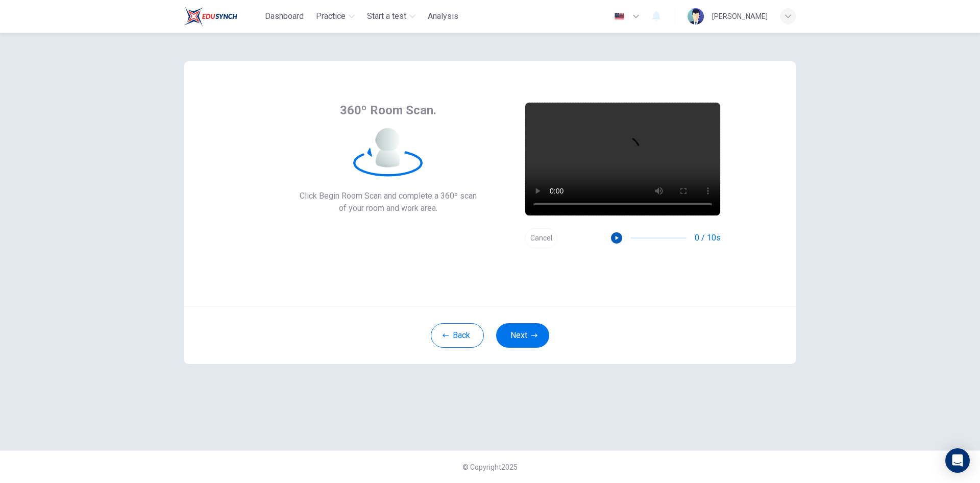 Image resolution: width=980 pixels, height=483 pixels. What do you see at coordinates (284, 16) in the screenshot?
I see `a: Dashboard` at bounding box center [284, 16].